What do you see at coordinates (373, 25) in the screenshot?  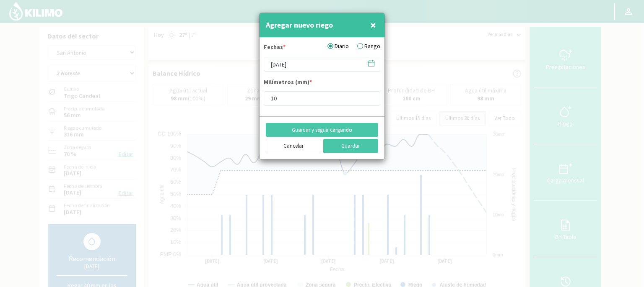 I see `button: Close` at bounding box center [373, 25].